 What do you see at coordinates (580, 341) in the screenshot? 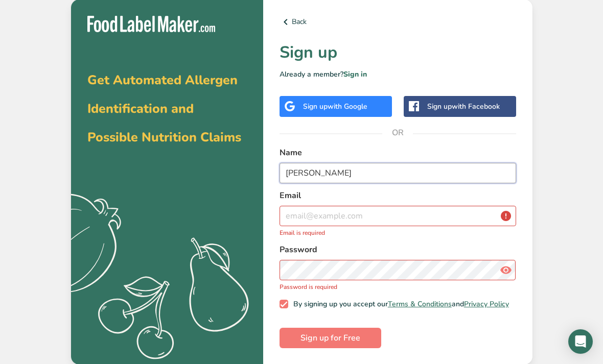
I see `div: Open Intercom Messenger` at bounding box center [580, 341].